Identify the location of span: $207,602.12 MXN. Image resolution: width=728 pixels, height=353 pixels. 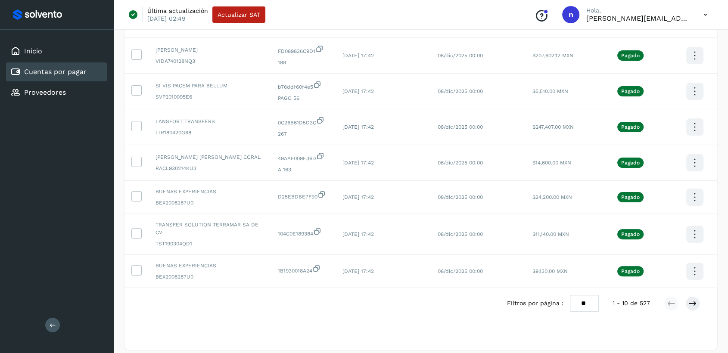
(553, 56).